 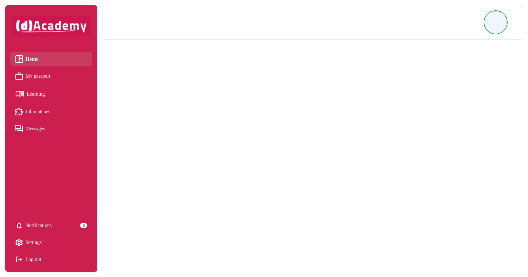 I want to click on span: Settings, so click(x=34, y=242).